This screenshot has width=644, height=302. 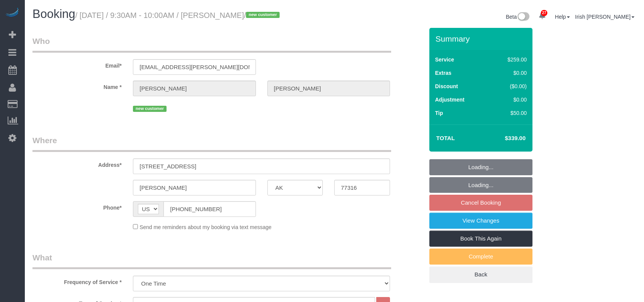 What do you see at coordinates (481, 239) in the screenshot?
I see `a: Book This Again` at bounding box center [481, 239].